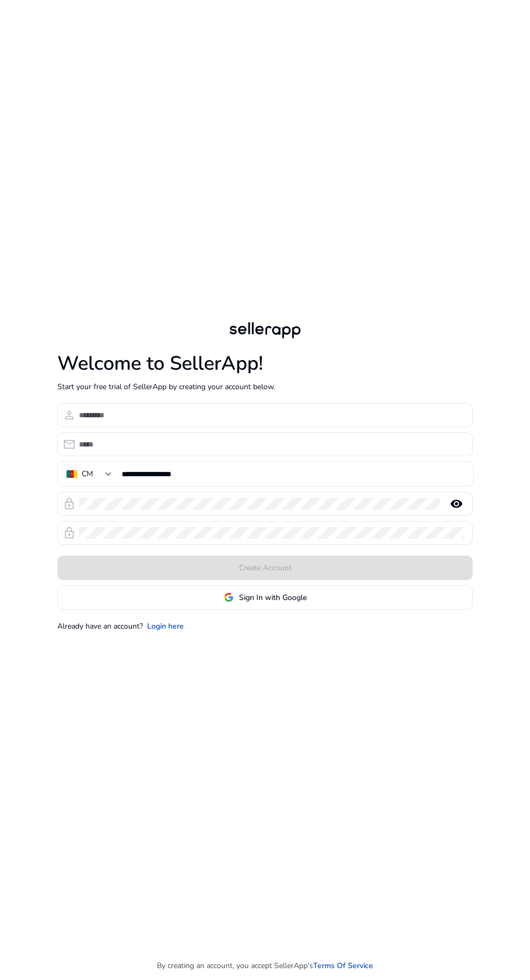  I want to click on a: Terms Of Service, so click(343, 966).